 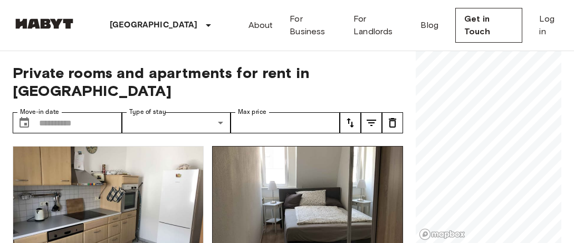 What do you see at coordinates (148, 112) in the screenshot?
I see `label: Type of stay` at bounding box center [148, 112].